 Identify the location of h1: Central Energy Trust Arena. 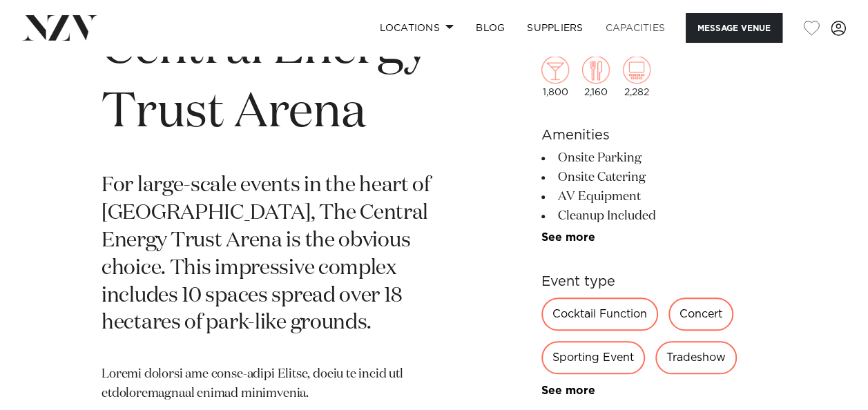
(272, 81).